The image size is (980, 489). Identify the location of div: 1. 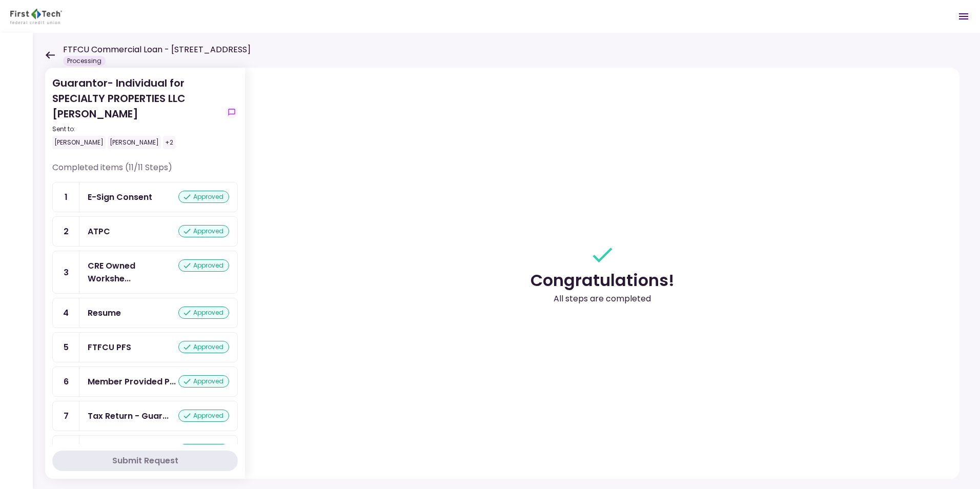
(66, 197).